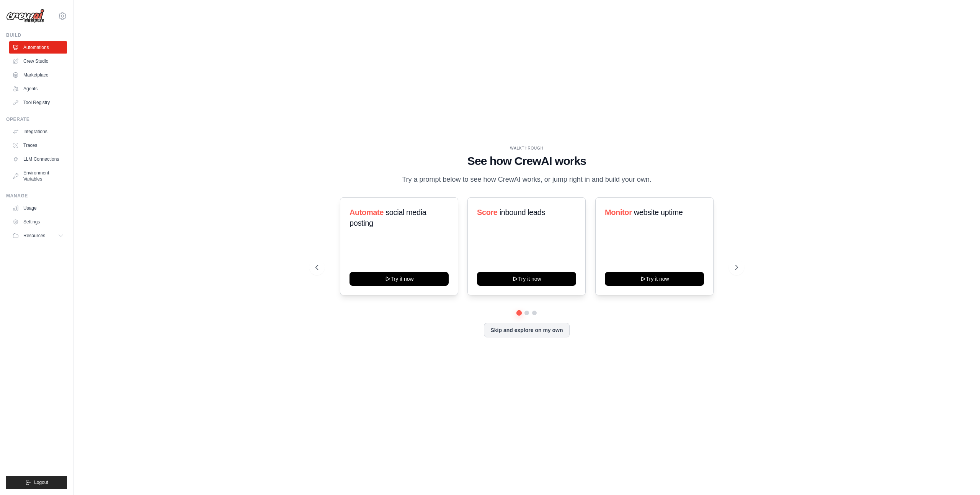 Image resolution: width=980 pixels, height=495 pixels. What do you see at coordinates (487, 212) in the screenshot?
I see `span: Score` at bounding box center [487, 212].